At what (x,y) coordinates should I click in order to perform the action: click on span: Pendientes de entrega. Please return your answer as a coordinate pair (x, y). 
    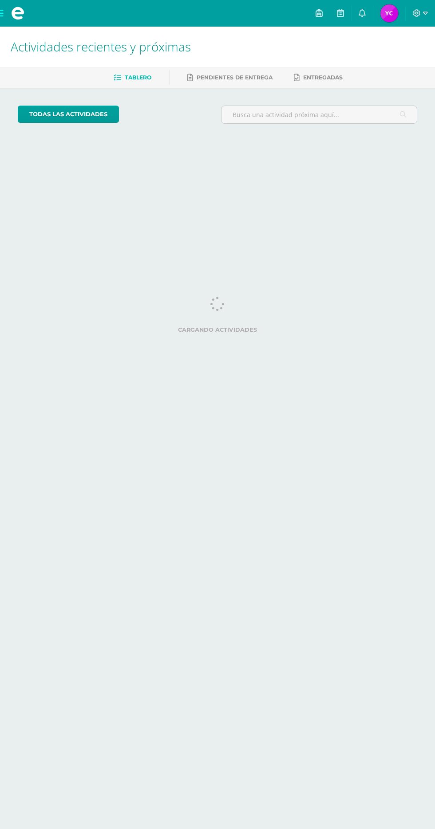
    Looking at the image, I should click on (234, 77).